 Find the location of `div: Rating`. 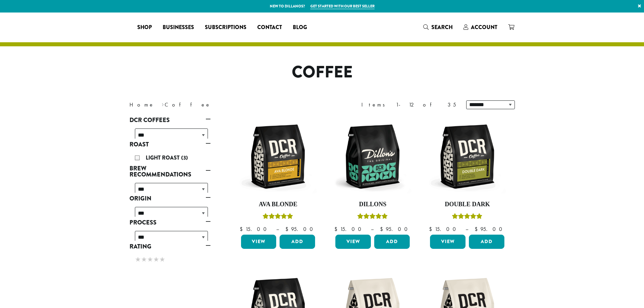

div: Rating is located at coordinates (170, 258).